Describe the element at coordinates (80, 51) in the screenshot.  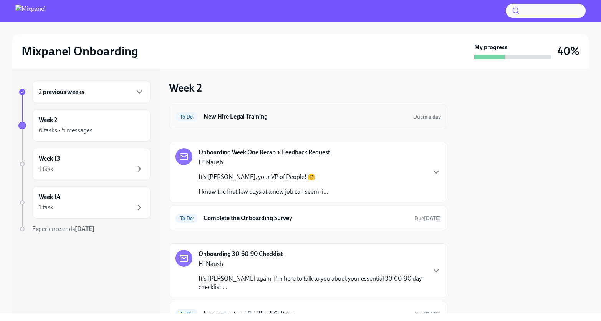
I see `h2: Mixpanel Onboarding` at that location.